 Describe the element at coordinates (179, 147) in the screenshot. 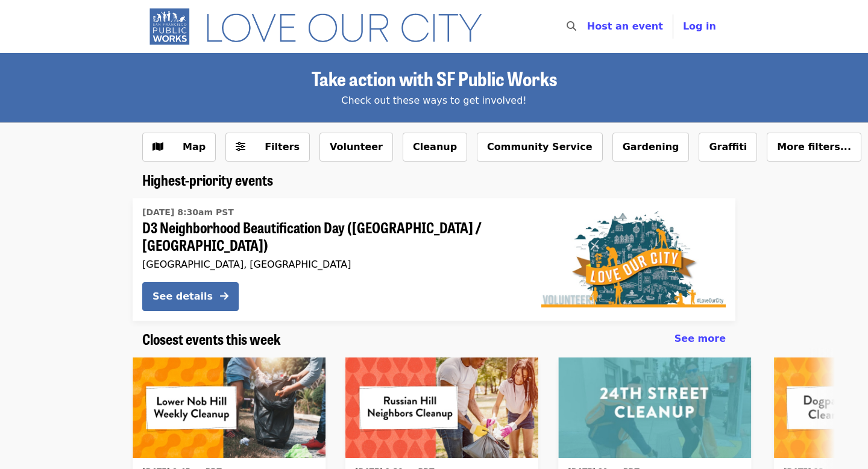

I see `button: Show map view` at that location.